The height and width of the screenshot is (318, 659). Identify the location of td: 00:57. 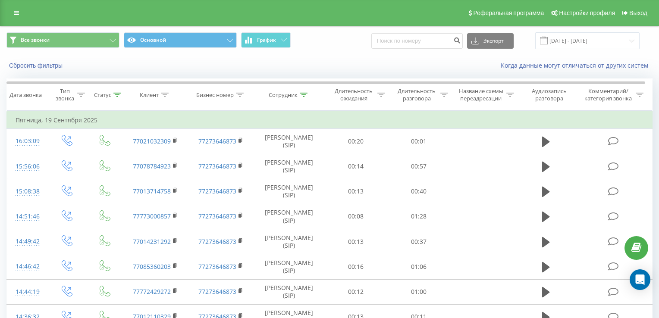
(419, 167).